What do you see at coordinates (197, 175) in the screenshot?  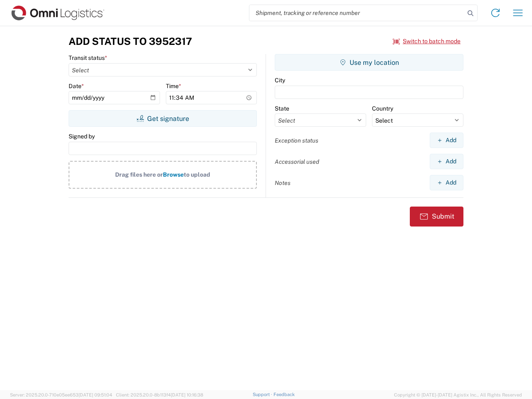 I see `span: to upload` at bounding box center [197, 175].